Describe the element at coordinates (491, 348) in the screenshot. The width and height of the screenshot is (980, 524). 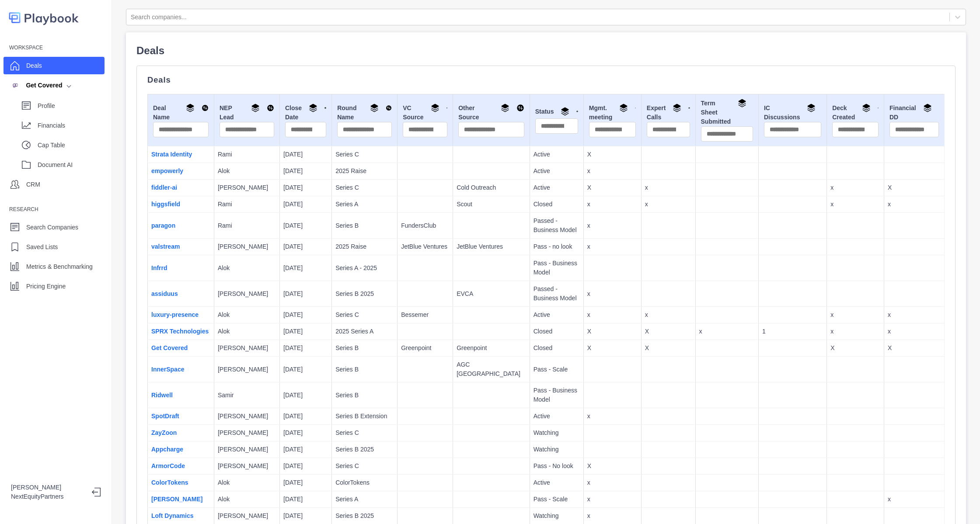
I see `p: Greenpoint` at that location.